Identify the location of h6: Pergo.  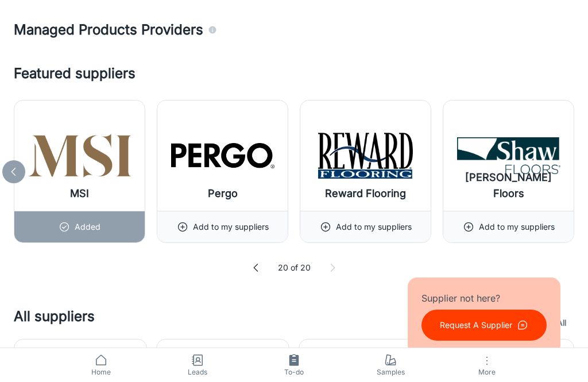
(223, 194).